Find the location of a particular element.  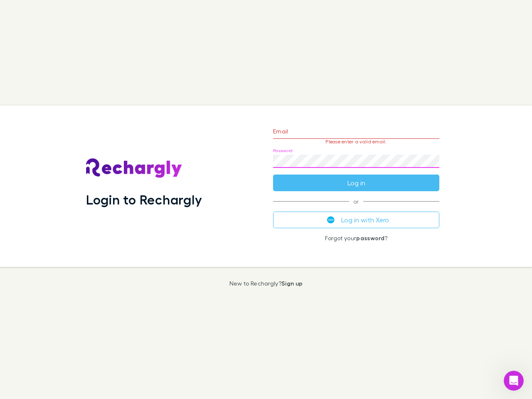

button: Log in with Xero is located at coordinates (356, 220).